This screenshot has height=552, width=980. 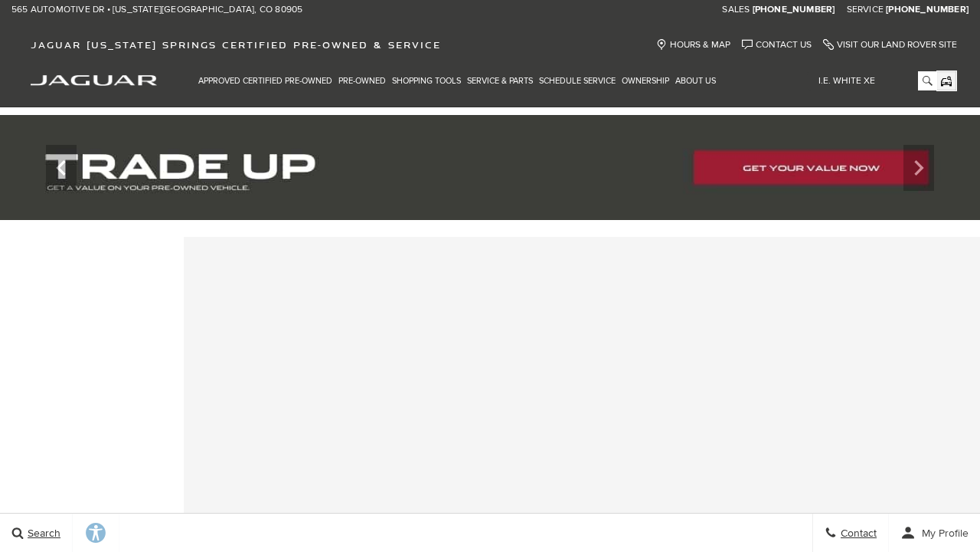 I want to click on span: Service, so click(x=865, y=9).